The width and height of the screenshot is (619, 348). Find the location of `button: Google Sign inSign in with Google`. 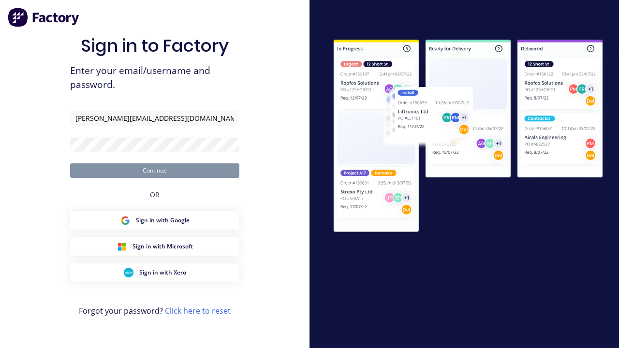

button: Google Sign inSign in with Google is located at coordinates (155, 221).